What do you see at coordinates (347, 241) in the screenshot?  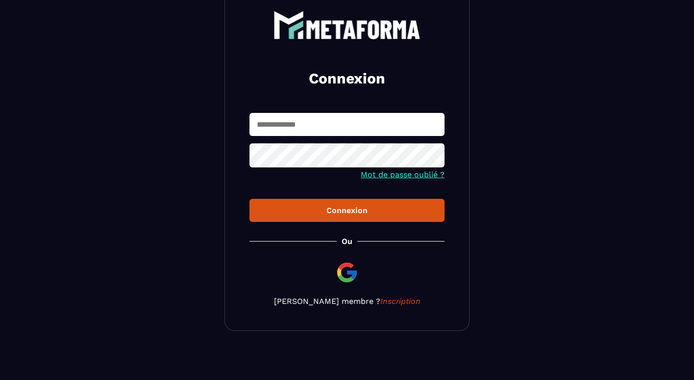 I see `p: Ou` at bounding box center [347, 241].